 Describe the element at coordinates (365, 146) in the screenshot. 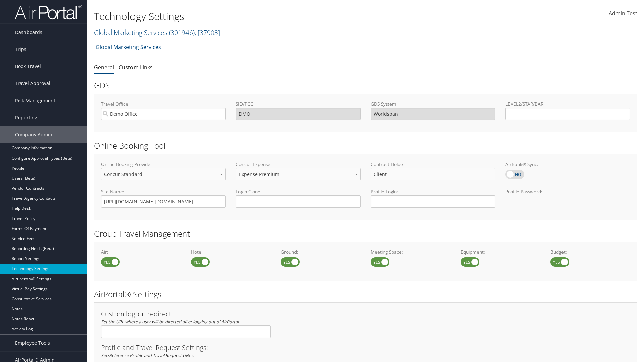

I see `h2: Online Booking Tool` at that location.